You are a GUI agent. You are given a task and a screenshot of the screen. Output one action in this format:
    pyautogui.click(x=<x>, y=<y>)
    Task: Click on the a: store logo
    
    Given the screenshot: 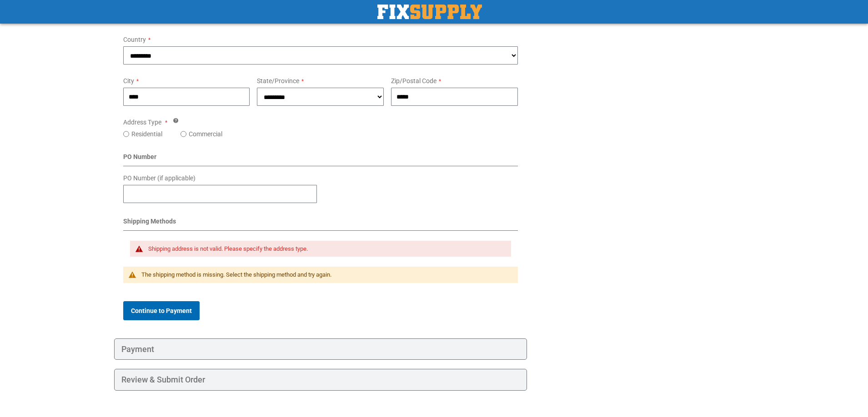 What is the action you would take?
    pyautogui.click(x=429, y=12)
    